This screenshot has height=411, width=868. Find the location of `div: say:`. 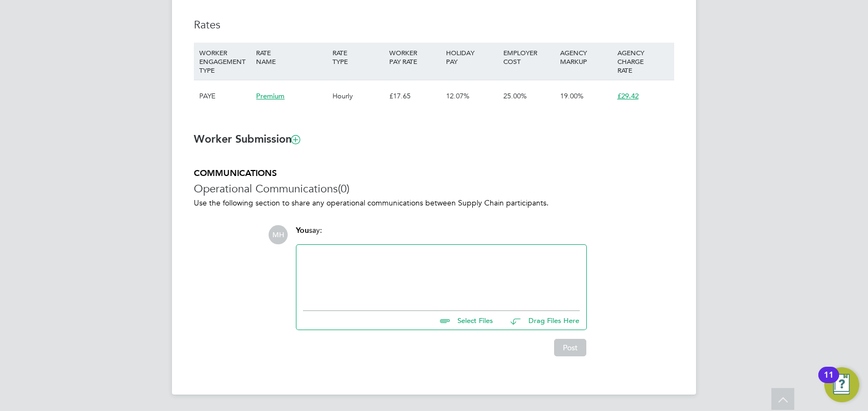

div: say: is located at coordinates (441, 234).